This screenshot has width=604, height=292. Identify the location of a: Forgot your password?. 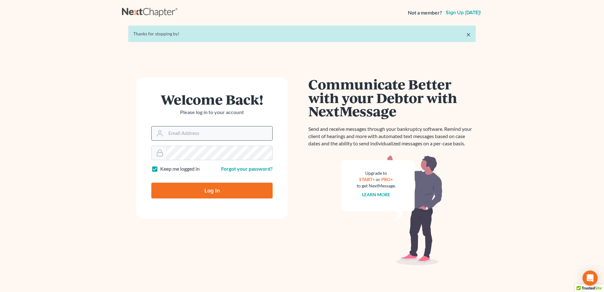
(247, 168).